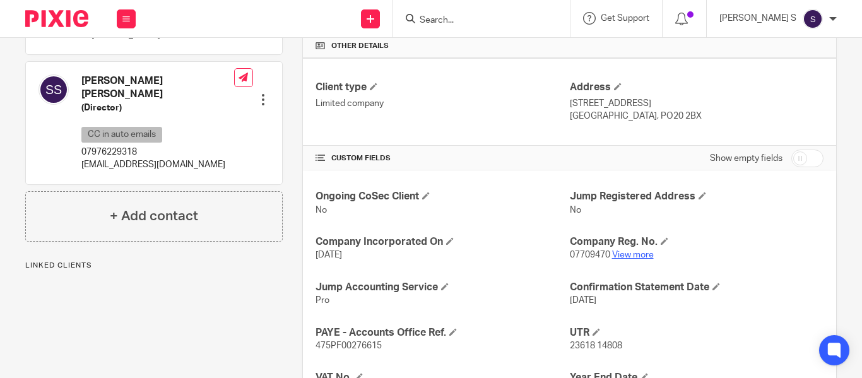 The image size is (862, 378). What do you see at coordinates (633, 255) in the screenshot?
I see `a: View more` at bounding box center [633, 255].